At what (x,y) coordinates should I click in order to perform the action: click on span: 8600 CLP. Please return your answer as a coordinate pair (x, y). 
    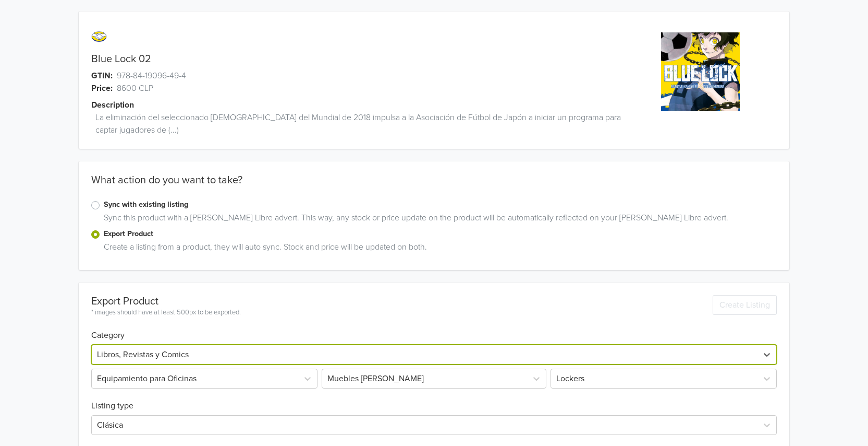
    Looking at the image, I should click on (135, 88).